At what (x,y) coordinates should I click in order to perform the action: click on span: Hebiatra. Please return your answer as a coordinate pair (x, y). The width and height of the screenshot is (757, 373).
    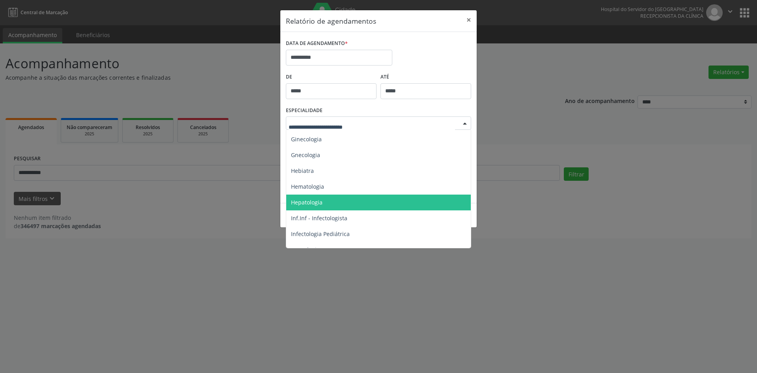
    Looking at the image, I should click on (303, 170).